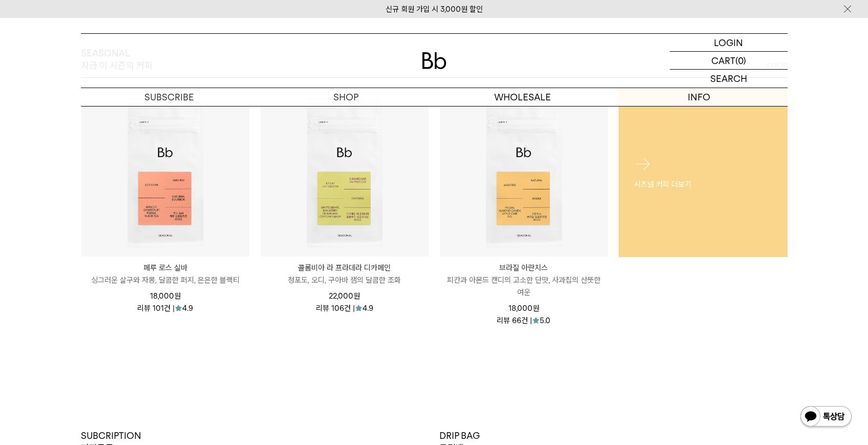 The height and width of the screenshot is (445, 868). Describe the element at coordinates (703, 173) in the screenshot. I see `a: 시즈널 커피 더보기` at that location.